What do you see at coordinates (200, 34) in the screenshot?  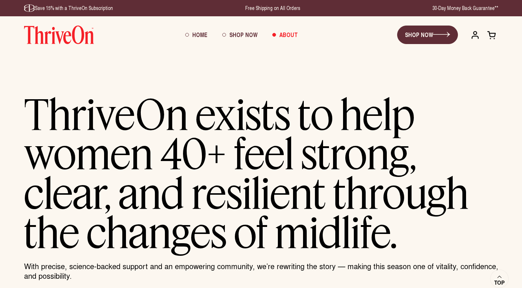 I see `span: Home` at bounding box center [200, 34].